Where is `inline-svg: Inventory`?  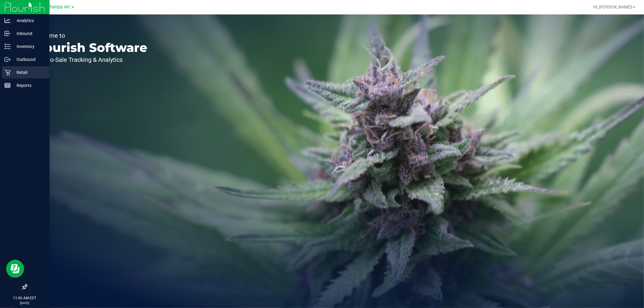
inline-svg: Inventory is located at coordinates (8, 46).